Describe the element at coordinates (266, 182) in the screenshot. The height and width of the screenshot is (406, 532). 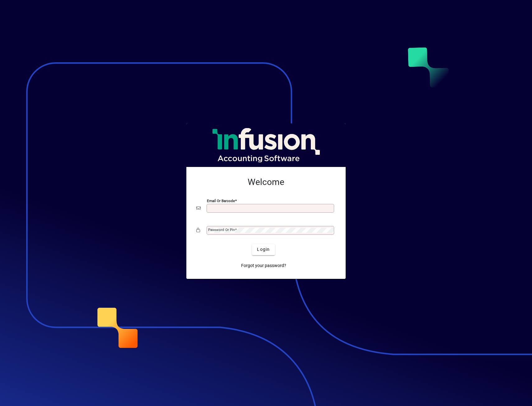
I see `h2: Welcome` at that location.